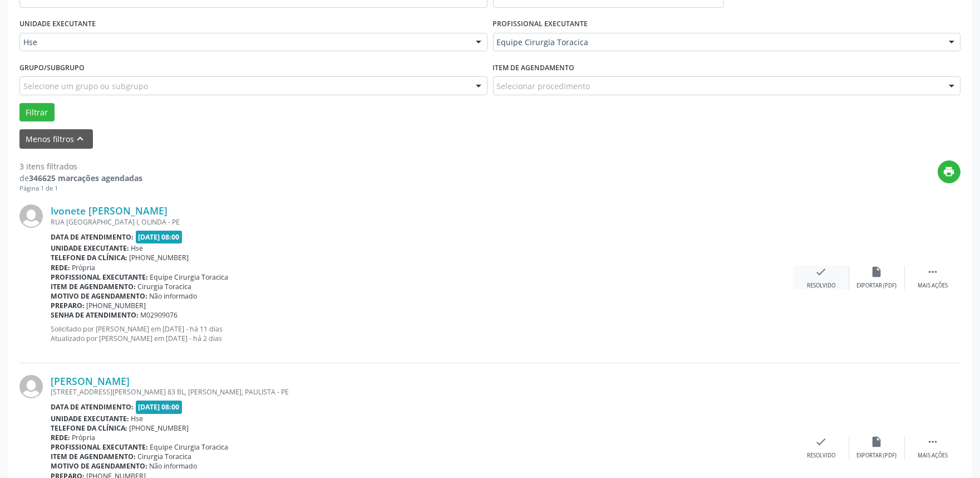  Describe the element at coordinates (36, 113) in the screenshot. I see `button: Filtrar` at that location.